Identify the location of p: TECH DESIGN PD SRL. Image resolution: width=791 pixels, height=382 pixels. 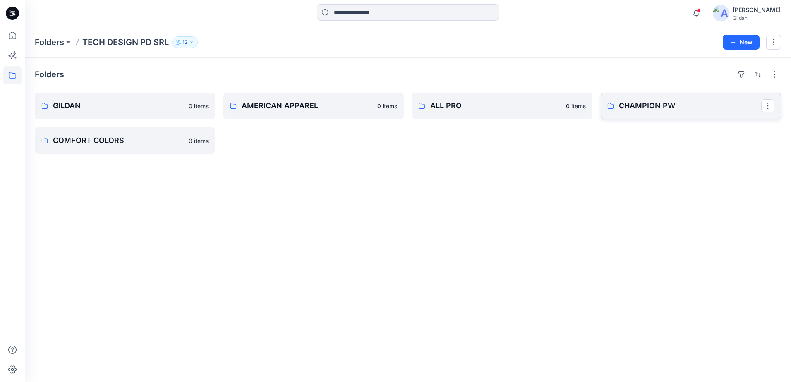
(125, 42).